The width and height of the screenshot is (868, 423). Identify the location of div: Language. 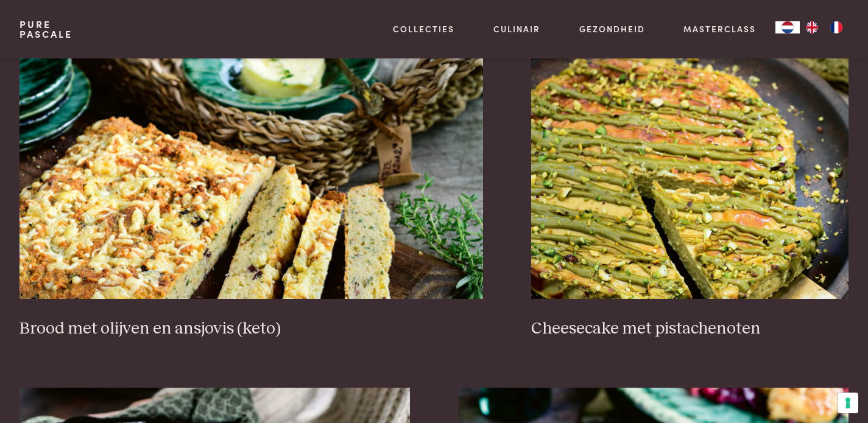
(788, 27).